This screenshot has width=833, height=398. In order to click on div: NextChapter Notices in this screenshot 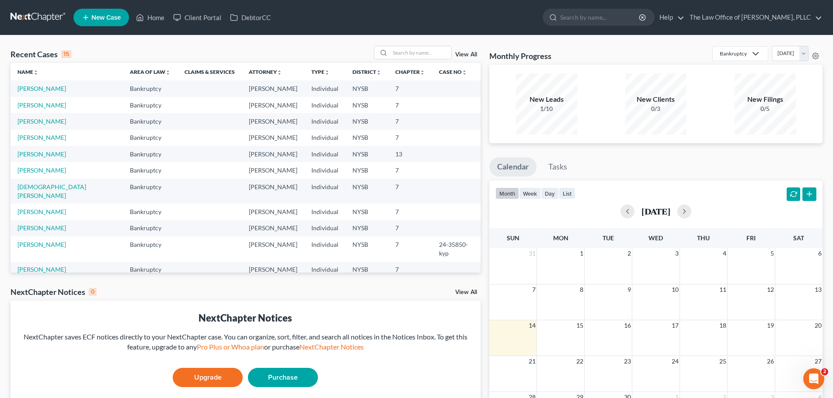, I will do `click(53, 292)`.